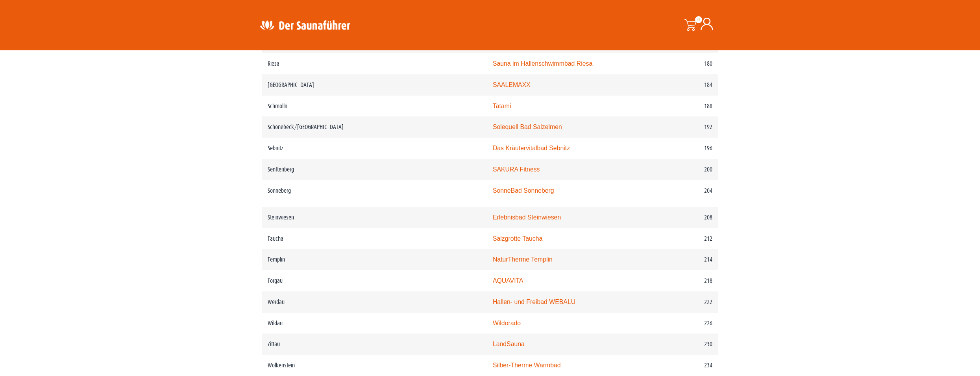 This screenshot has height=376, width=980. Describe the element at coordinates (683, 302) in the screenshot. I see `td: 222` at that location.